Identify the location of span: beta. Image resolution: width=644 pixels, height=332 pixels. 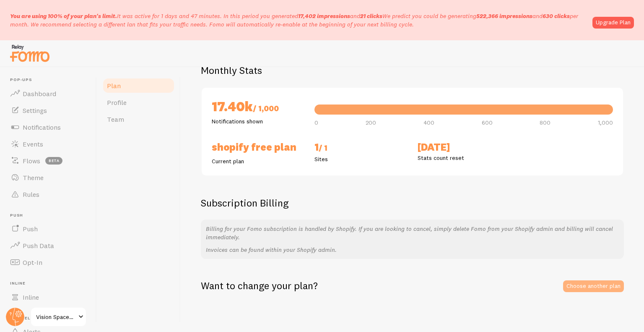
(54, 161).